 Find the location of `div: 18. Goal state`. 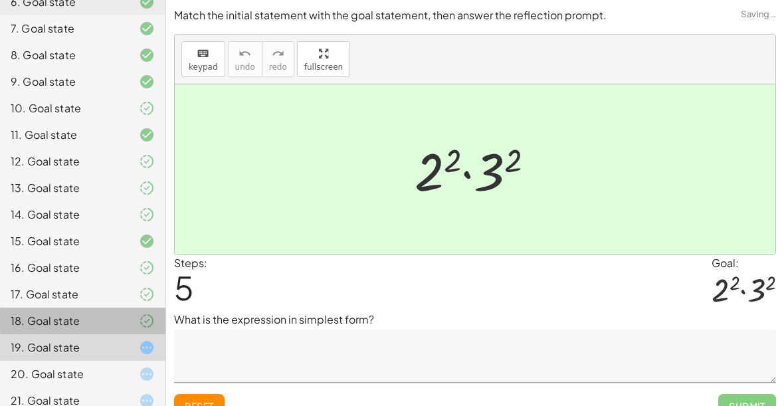

div: 18. Goal state is located at coordinates (64, 321).